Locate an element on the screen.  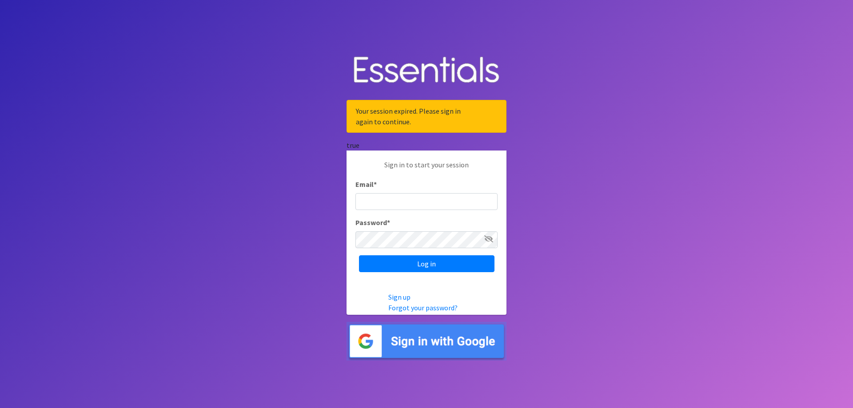
img: Human Essentials is located at coordinates (427, 70).